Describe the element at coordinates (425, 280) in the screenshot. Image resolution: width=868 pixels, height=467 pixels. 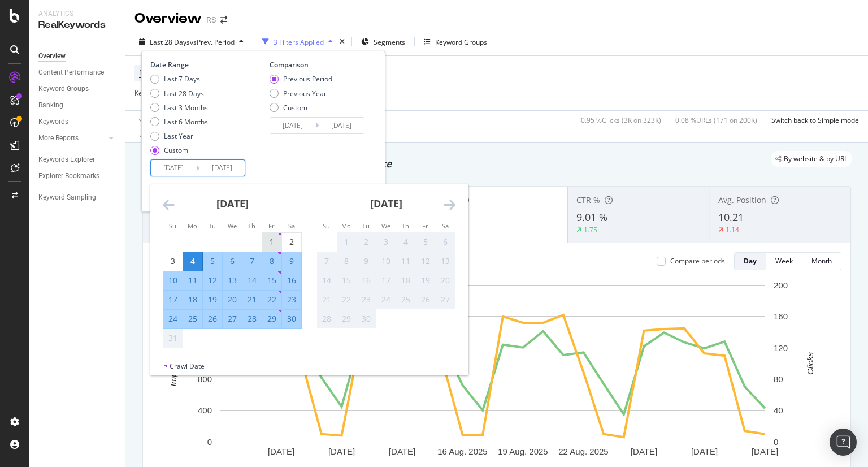
I see `td: Not available. Friday, September 19, 2025` at that location.